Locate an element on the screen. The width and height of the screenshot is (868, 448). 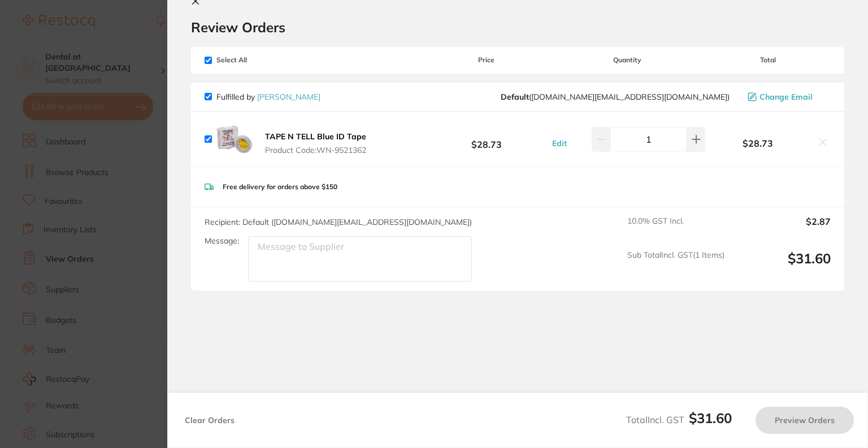
b: $31.60 is located at coordinates (711, 417).